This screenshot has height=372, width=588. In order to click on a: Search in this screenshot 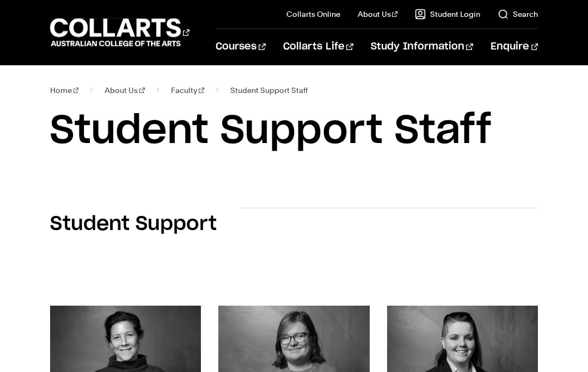, I will do `click(518, 15)`.